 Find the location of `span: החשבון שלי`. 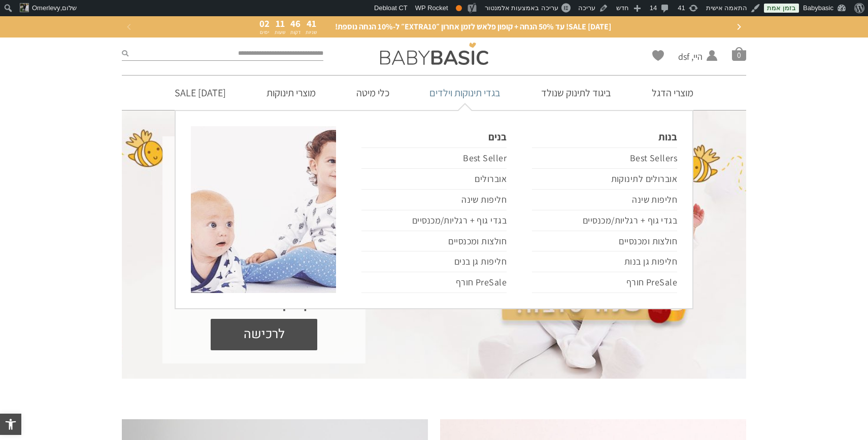

span: החשבון שלי is located at coordinates (690, 70).